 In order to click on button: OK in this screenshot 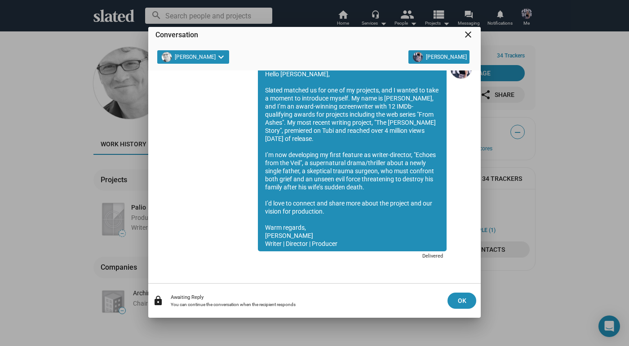, I will do `click(462, 301)`.